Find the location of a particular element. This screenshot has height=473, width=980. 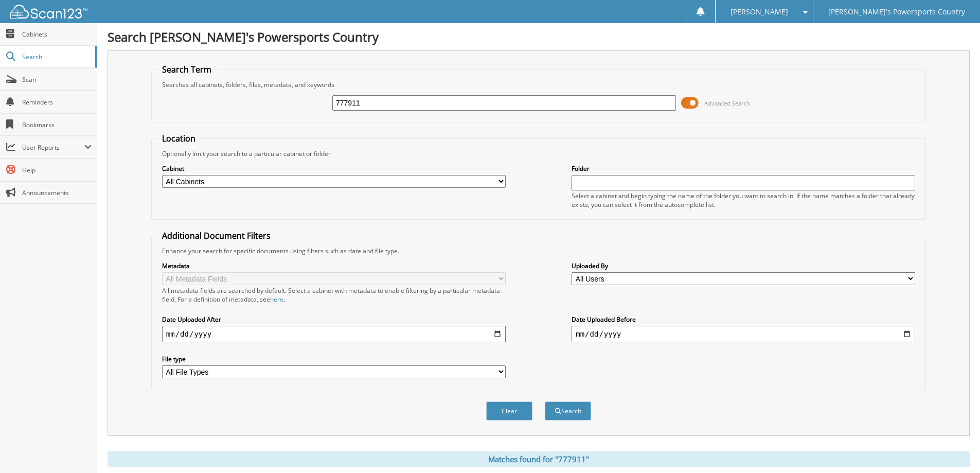

input: end is located at coordinates (744, 334).